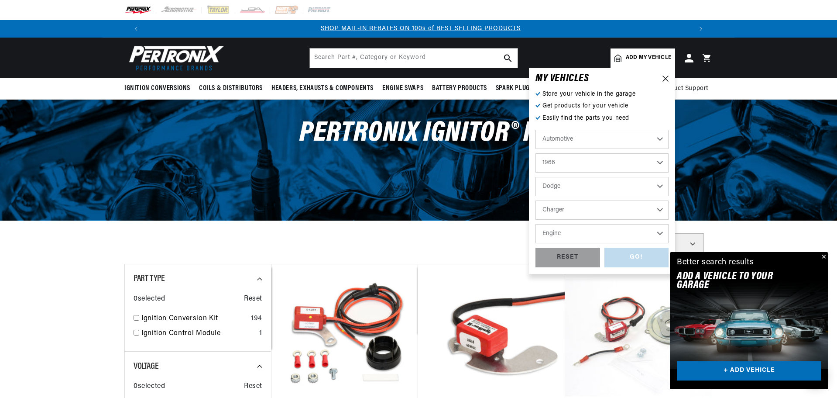  Describe the element at coordinates (403, 88) in the screenshot. I see `span: Engine Swaps` at that location.